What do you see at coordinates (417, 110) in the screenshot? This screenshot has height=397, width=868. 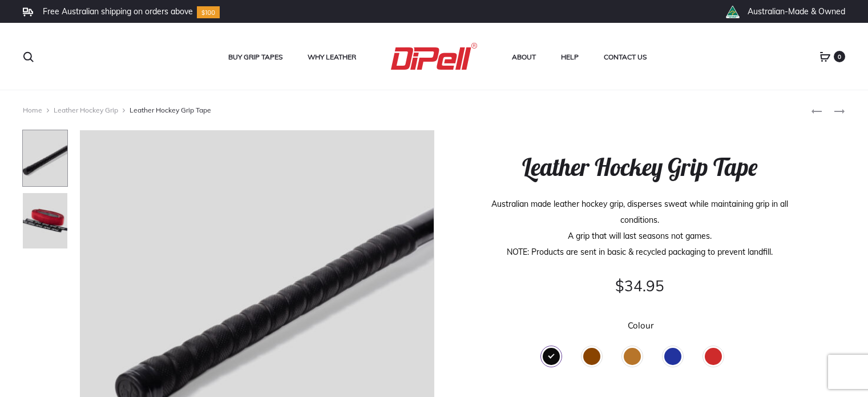 I see `nav: Leather Hockey Grip Tape` at bounding box center [417, 110].